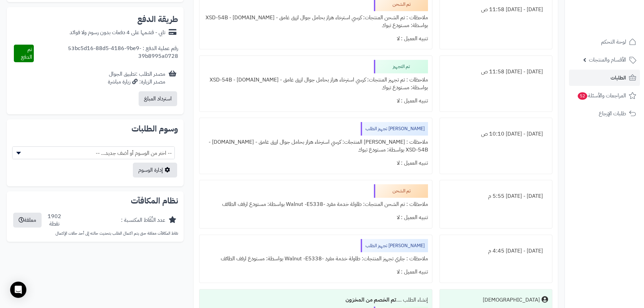 This screenshot has height=308, width=644. I want to click on span: لوحة التحكم, so click(614, 42).